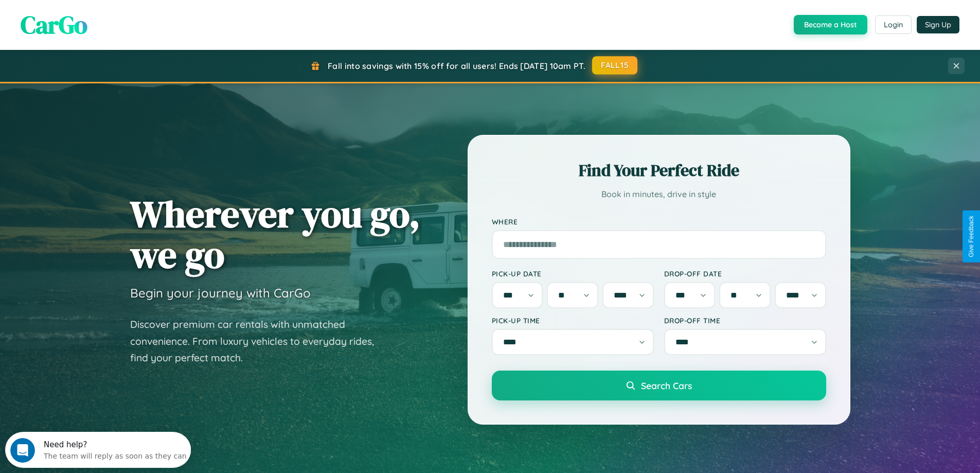 Image resolution: width=980 pixels, height=473 pixels. I want to click on p: Book in minutes, drive in style, so click(658, 194).